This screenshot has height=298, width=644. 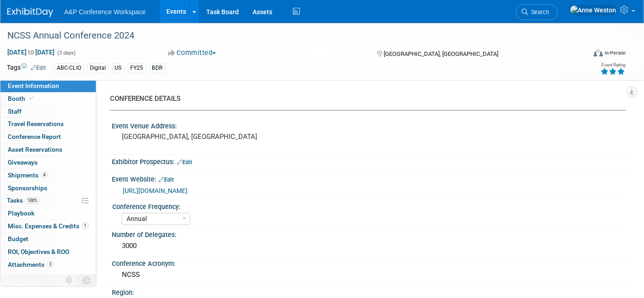 What do you see at coordinates (593, 10) in the screenshot?
I see `img: Anne Weston` at bounding box center [593, 10].